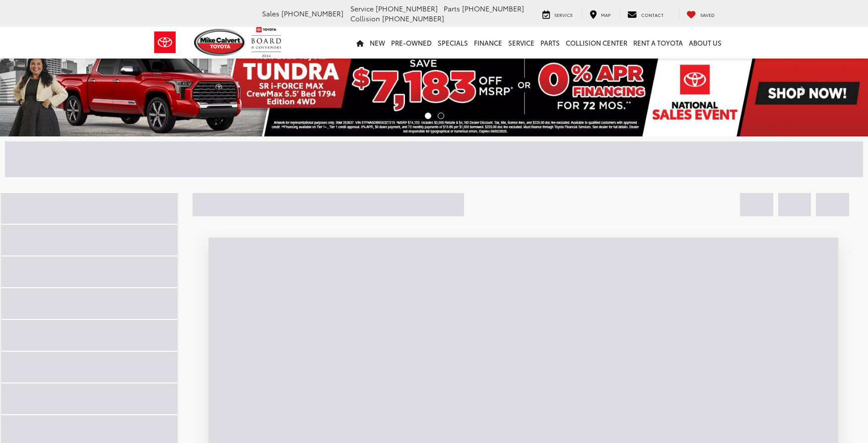 The height and width of the screenshot is (443, 868). What do you see at coordinates (220, 42) in the screenshot?
I see `img: Mike Calvert Toyota` at bounding box center [220, 42].